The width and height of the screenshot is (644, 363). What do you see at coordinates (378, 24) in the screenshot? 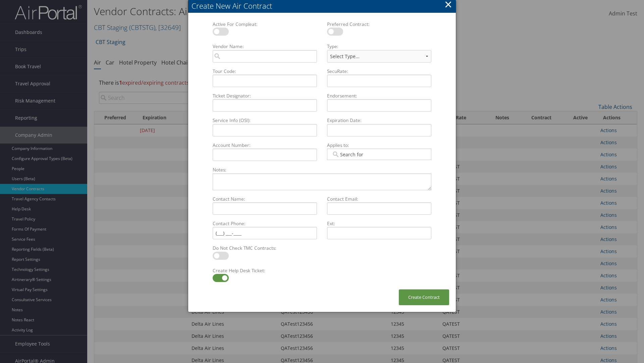
I see `label: Preferred Contract:` at bounding box center [378, 24].